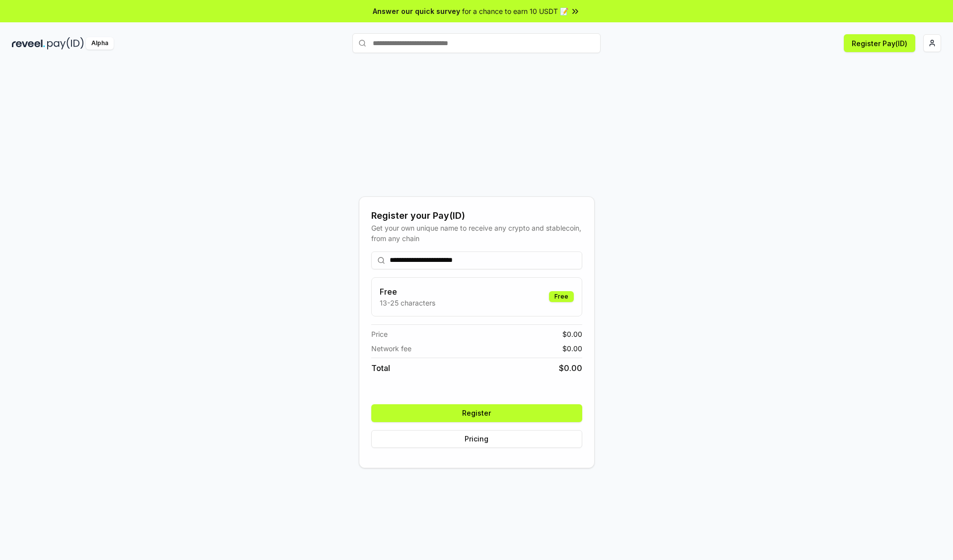 The height and width of the screenshot is (560, 953). I want to click on h3: Free, so click(407, 292).